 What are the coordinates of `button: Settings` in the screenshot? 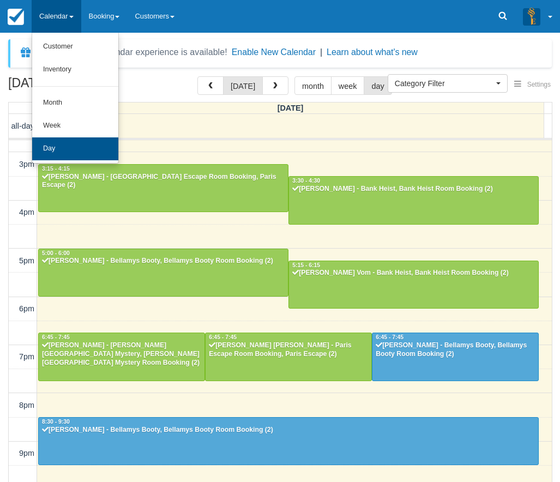 It's located at (532, 85).